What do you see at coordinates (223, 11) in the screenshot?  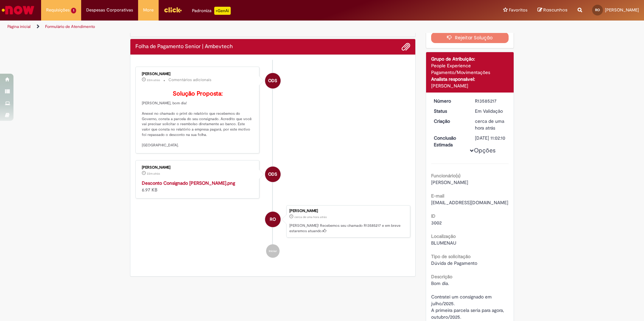 I see `p: +GenAi` at bounding box center [223, 11].